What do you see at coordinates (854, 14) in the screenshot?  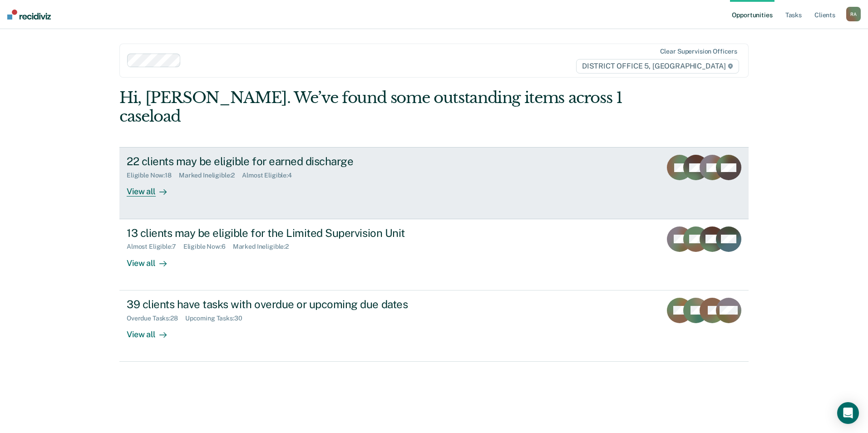 I see `button: RA` at bounding box center [854, 14].